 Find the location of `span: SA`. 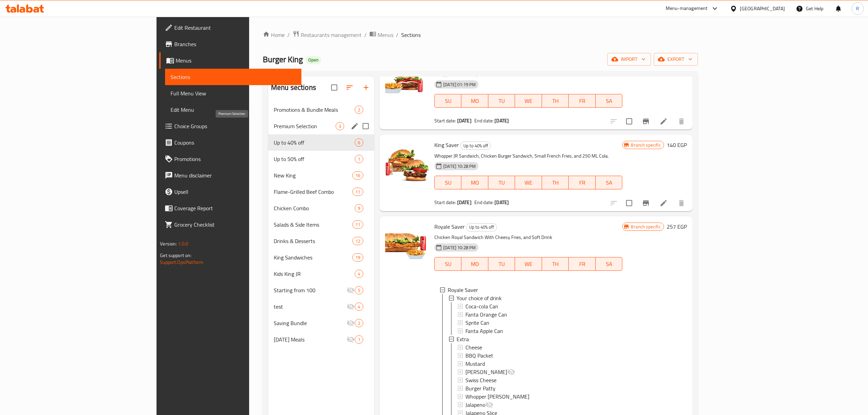

span: SA is located at coordinates (609, 264).